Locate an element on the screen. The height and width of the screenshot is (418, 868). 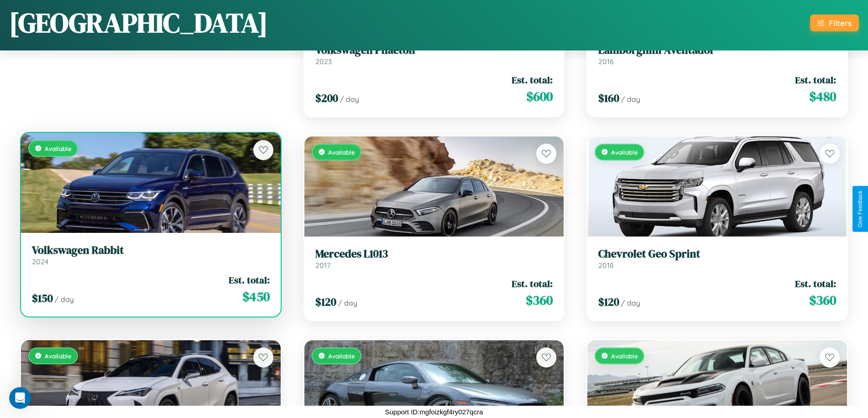
span: $ 150 is located at coordinates (42, 298).